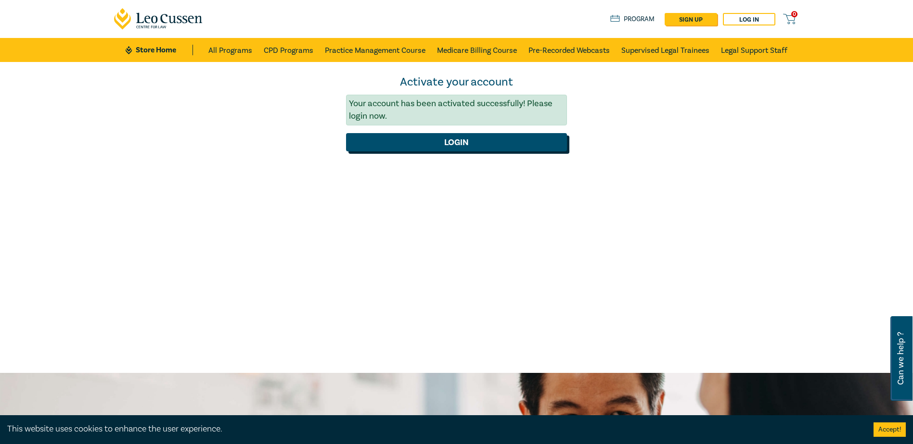 This screenshot has width=913, height=444. Describe the element at coordinates (456, 142) in the screenshot. I see `button: Login` at that location.